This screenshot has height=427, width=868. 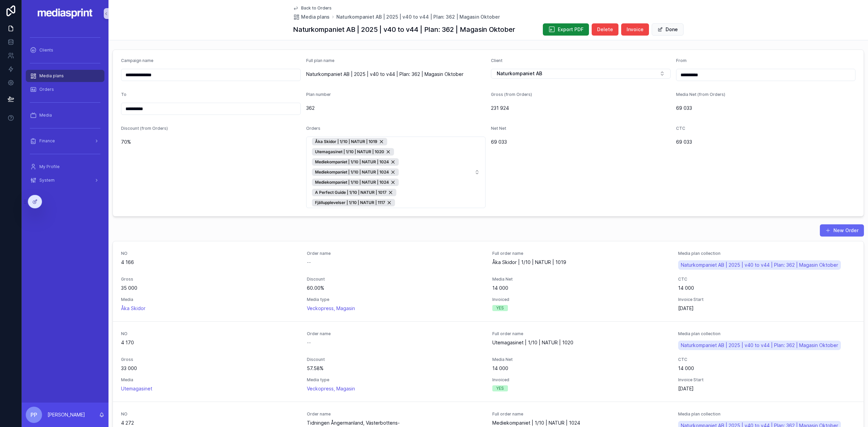 What do you see at coordinates (210, 368) in the screenshot?
I see `span: 33 000` at bounding box center [210, 368].